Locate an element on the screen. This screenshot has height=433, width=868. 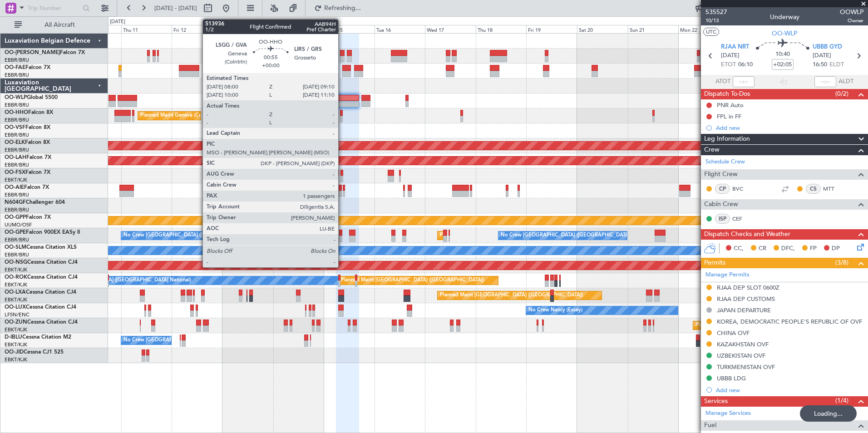
span: OO-SLM is located at coordinates (16, 247).